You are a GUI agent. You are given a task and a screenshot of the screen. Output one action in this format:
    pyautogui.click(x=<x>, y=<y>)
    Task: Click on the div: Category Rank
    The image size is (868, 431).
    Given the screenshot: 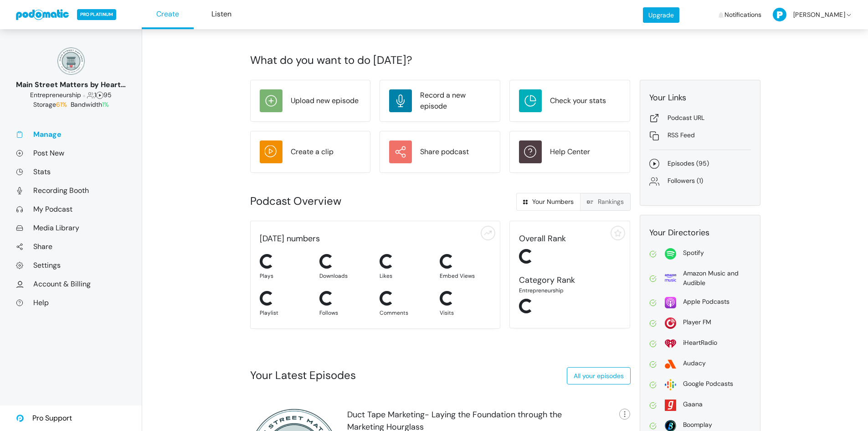 What is the action you would take?
    pyautogui.click(x=569, y=280)
    